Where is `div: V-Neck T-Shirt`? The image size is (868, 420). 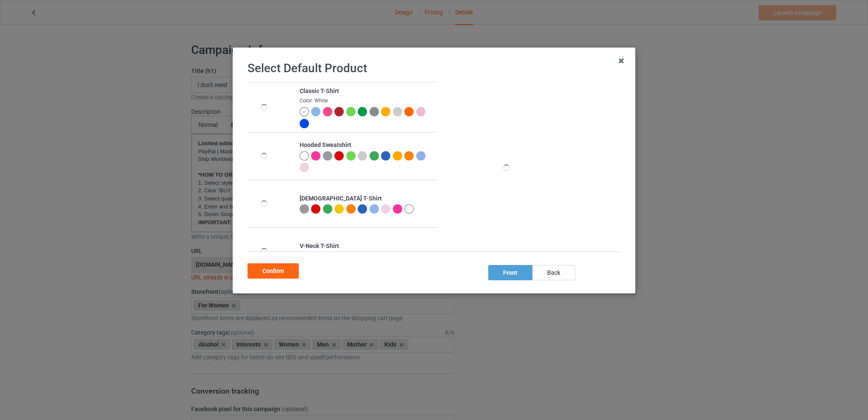
div: V-Neck T-Shirt is located at coordinates (366, 246).